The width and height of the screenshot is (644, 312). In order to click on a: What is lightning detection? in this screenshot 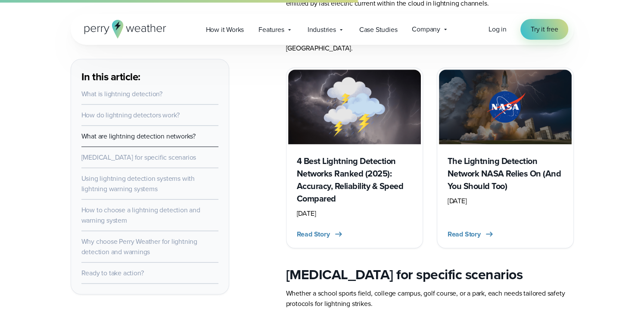, I will do `click(122, 93)`.